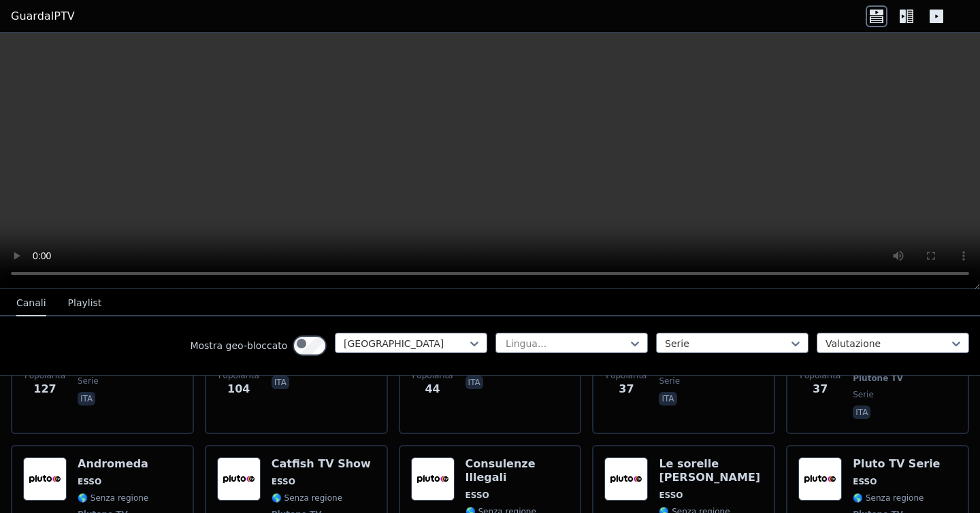  Describe the element at coordinates (43, 15) in the screenshot. I see `font: GuardaIPTV` at that location.